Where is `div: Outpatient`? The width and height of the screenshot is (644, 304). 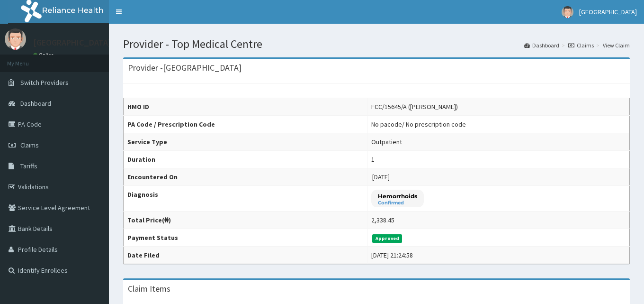
div: Outpatient is located at coordinates (387, 142).